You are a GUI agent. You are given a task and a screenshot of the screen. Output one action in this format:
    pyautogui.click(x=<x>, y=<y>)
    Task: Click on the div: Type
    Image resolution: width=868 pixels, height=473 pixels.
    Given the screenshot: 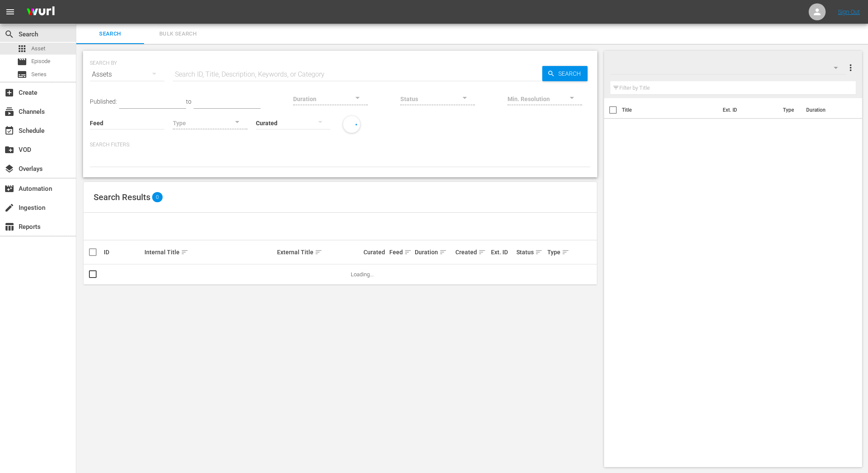 What is the action you would take?
    pyautogui.click(x=556, y=252)
    